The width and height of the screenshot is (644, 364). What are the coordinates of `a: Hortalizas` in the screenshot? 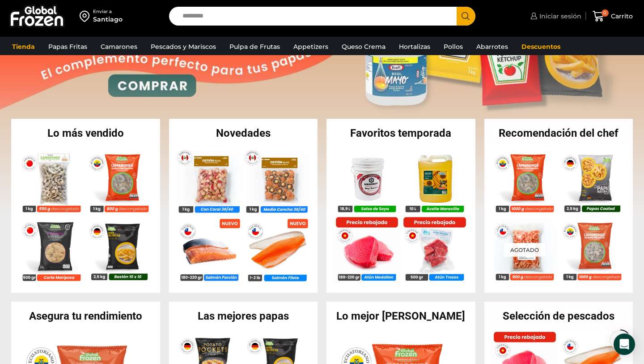 It's located at (415, 47).